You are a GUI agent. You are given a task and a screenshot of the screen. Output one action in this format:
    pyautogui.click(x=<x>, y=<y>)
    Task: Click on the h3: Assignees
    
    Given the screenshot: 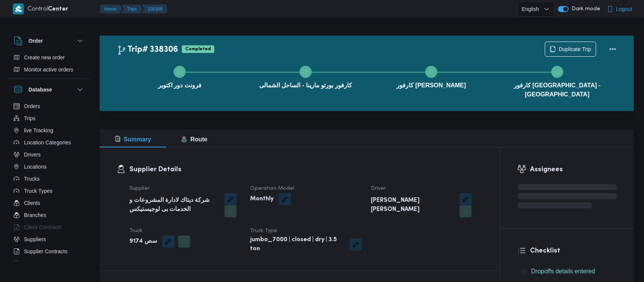 What is the action you would take?
    pyautogui.click(x=573, y=169)
    